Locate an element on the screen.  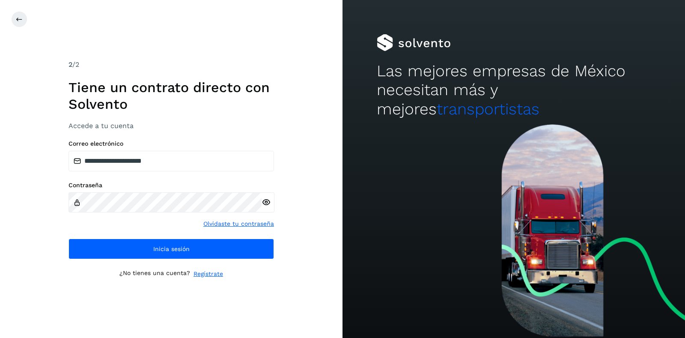
label: Contraseña is located at coordinates (171, 185).